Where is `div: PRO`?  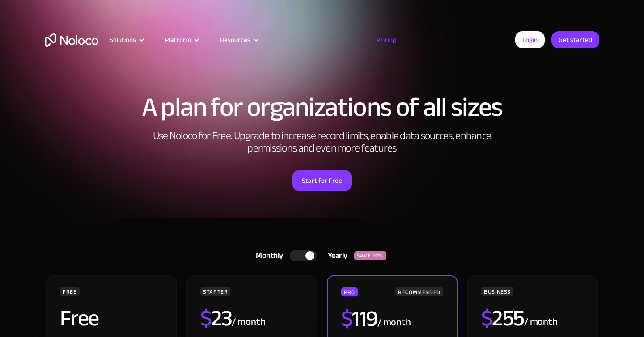
div: PRO is located at coordinates (349, 292).